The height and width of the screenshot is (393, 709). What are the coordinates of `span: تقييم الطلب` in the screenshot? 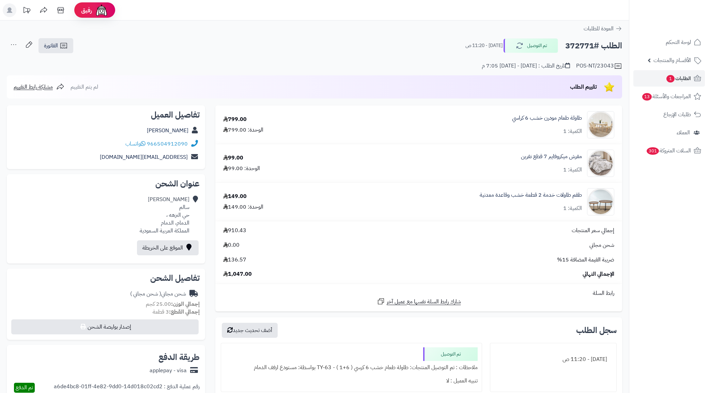 It's located at (583, 87).